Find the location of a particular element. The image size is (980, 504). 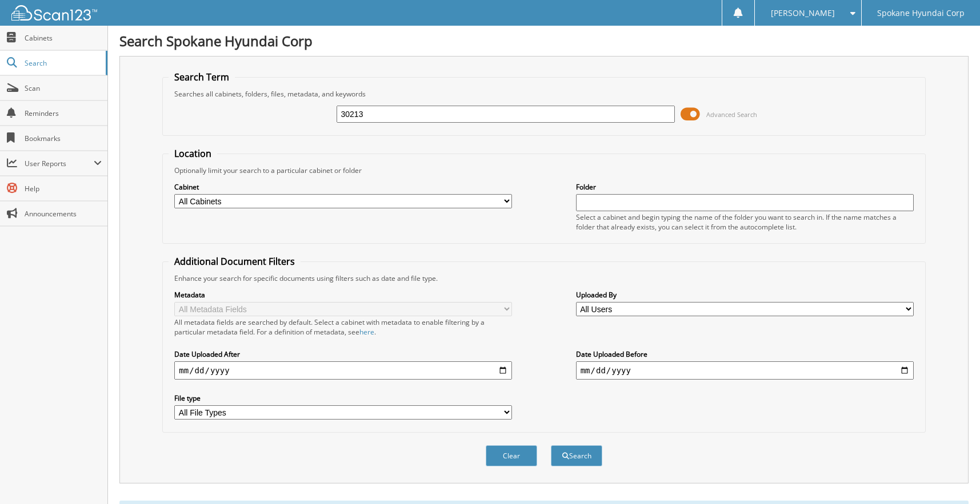

a: here is located at coordinates (367, 332).